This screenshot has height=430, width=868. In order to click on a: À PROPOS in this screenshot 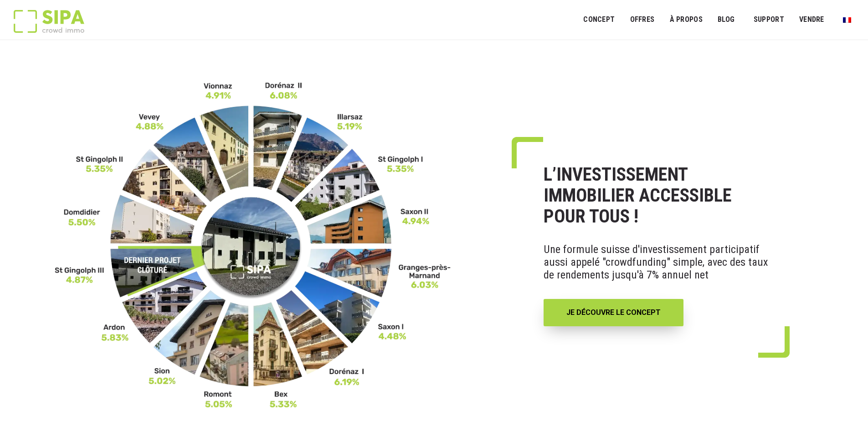, I will do `click(686, 20)`.